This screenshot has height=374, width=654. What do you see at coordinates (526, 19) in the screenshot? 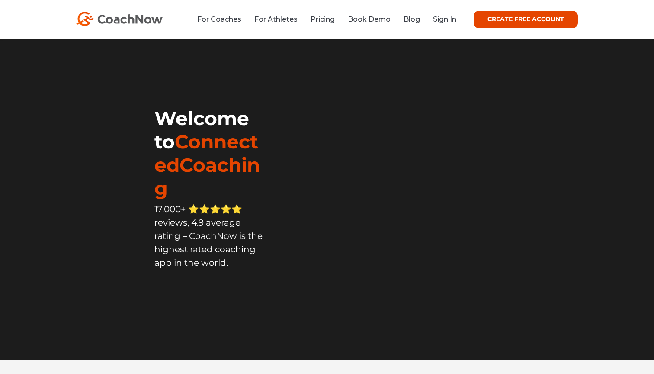
I see `a: CREATE FREE ACCOUNT` at bounding box center [526, 19].